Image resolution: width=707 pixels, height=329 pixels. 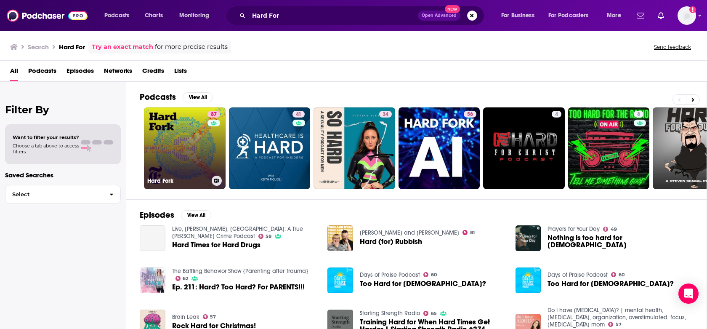 What do you see at coordinates (390, 313) in the screenshot?
I see `a: Starting Strength Radio` at bounding box center [390, 313].